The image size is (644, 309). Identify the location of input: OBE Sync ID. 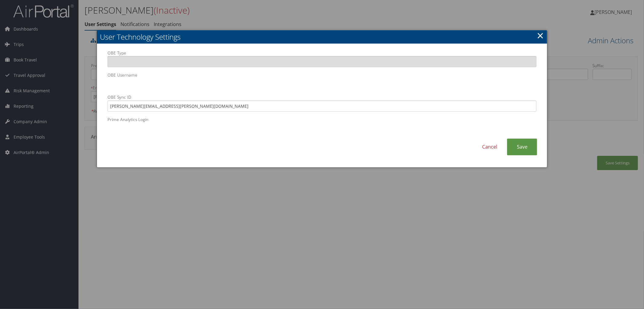
(322, 106).